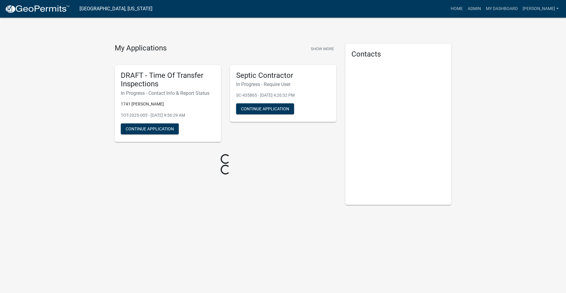 This screenshot has width=566, height=293. I want to click on h4: My Applications, so click(141, 48).